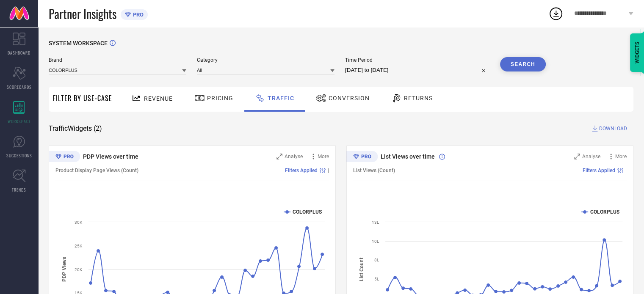  I want to click on text: 5L, so click(377, 279).